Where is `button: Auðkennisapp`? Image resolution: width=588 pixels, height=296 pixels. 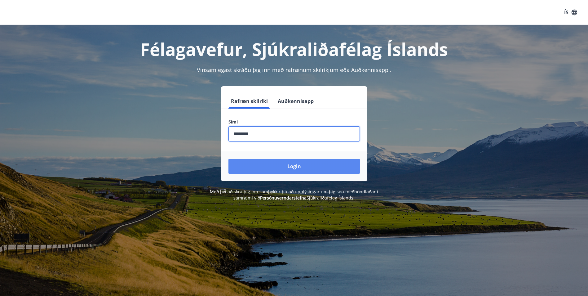 button: Auðkennisapp is located at coordinates (296, 101).